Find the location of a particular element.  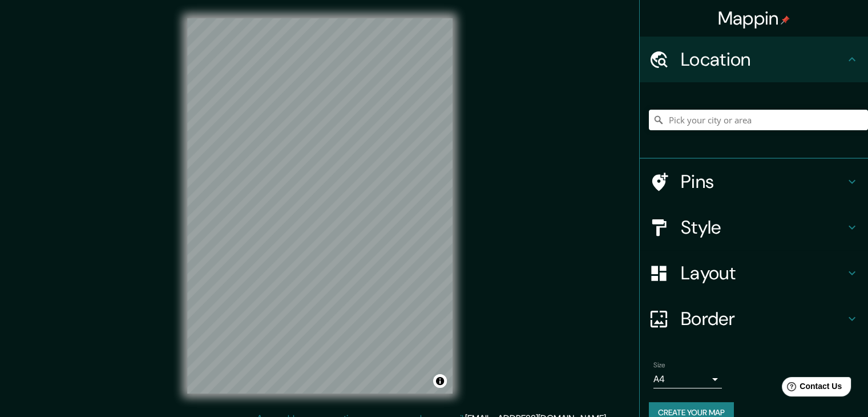

div: Layout is located at coordinates (754, 273).